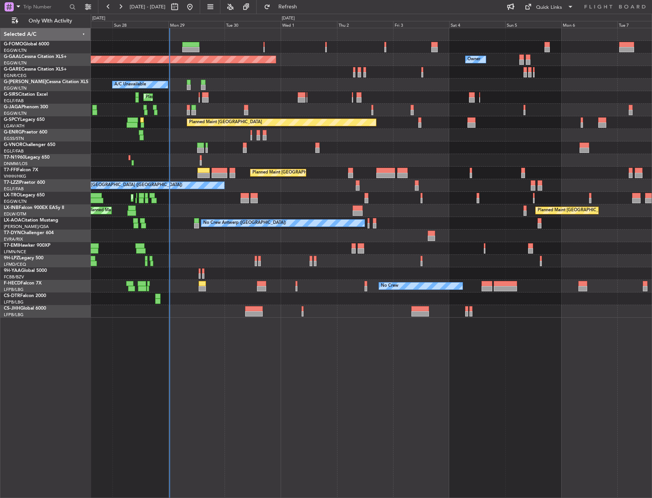 This screenshot has height=498, width=652. What do you see at coordinates (13, 132) in the screenshot?
I see `span: G-ENRG` at bounding box center [13, 132].